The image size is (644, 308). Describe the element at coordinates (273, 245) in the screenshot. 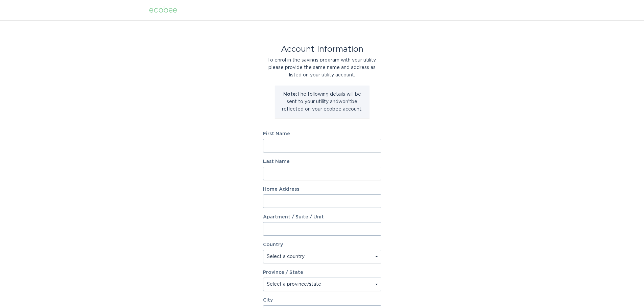

I see `label: Country` at that location.